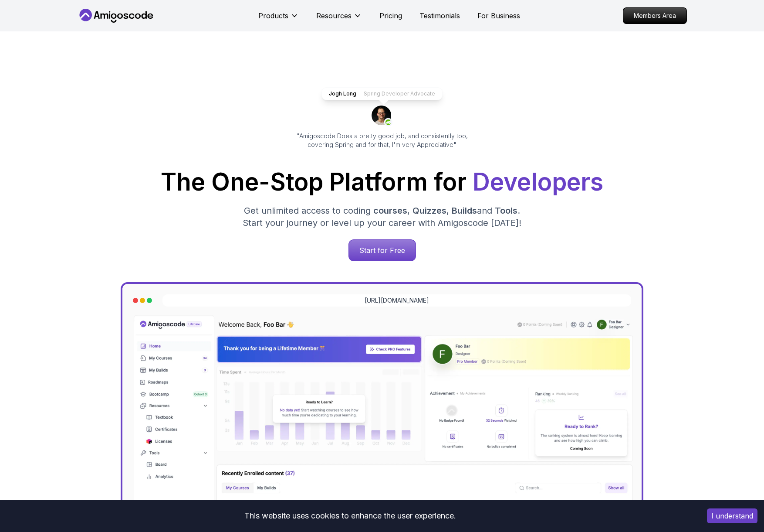 The image size is (764, 532). I want to click on a: Pricing, so click(391, 16).